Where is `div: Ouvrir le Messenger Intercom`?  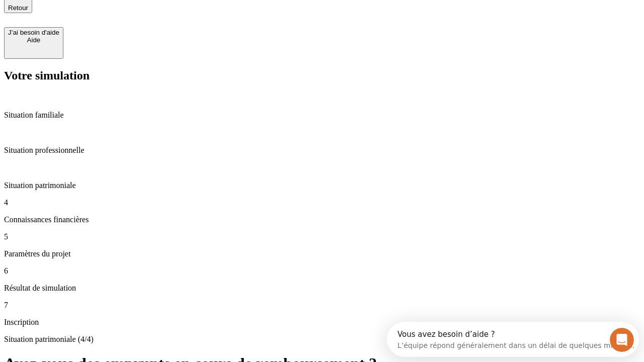
div: Ouvrir le Messenger Intercom is located at coordinates (141, 17).